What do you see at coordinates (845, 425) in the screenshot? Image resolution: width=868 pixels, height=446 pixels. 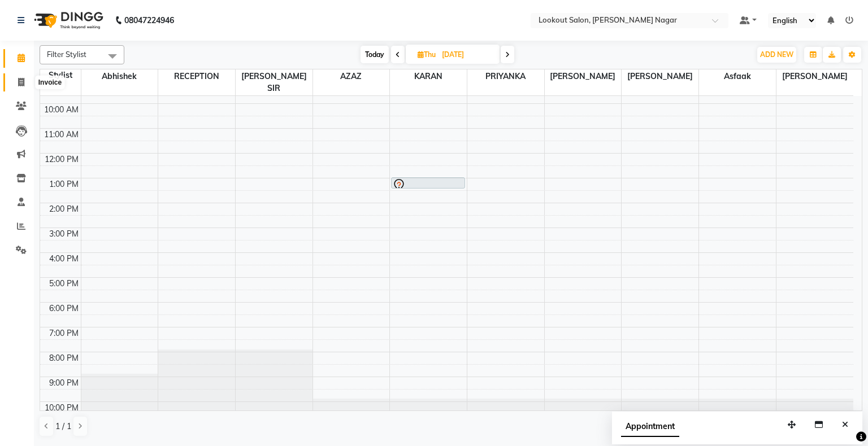 I see `button: Close` at bounding box center [845, 425].